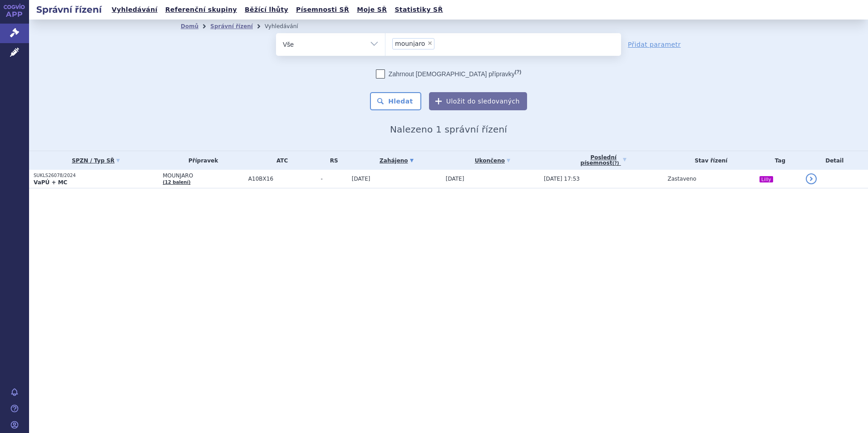 The image size is (868, 433). I want to click on a: Písemnosti SŘ, so click(323, 9).